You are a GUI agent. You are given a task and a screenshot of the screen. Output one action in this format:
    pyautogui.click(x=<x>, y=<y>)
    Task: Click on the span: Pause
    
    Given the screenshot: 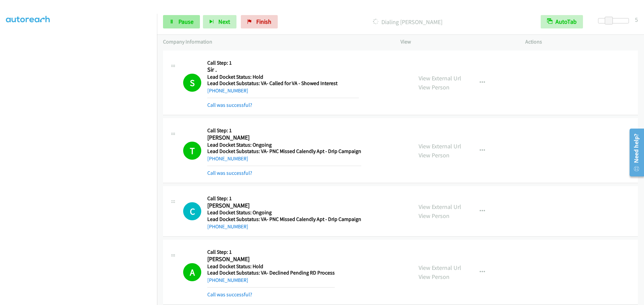 What is the action you would take?
    pyautogui.click(x=186, y=21)
    